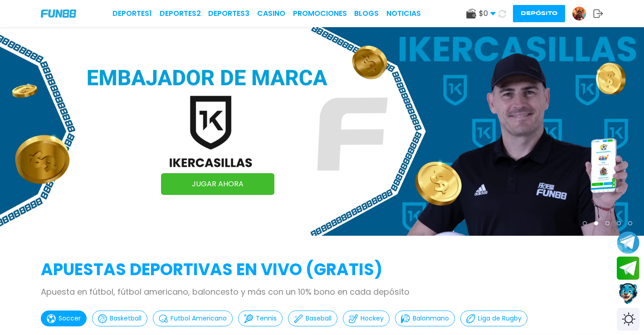 The width and height of the screenshot is (644, 335). I want to click on p: Soccer, so click(70, 318).